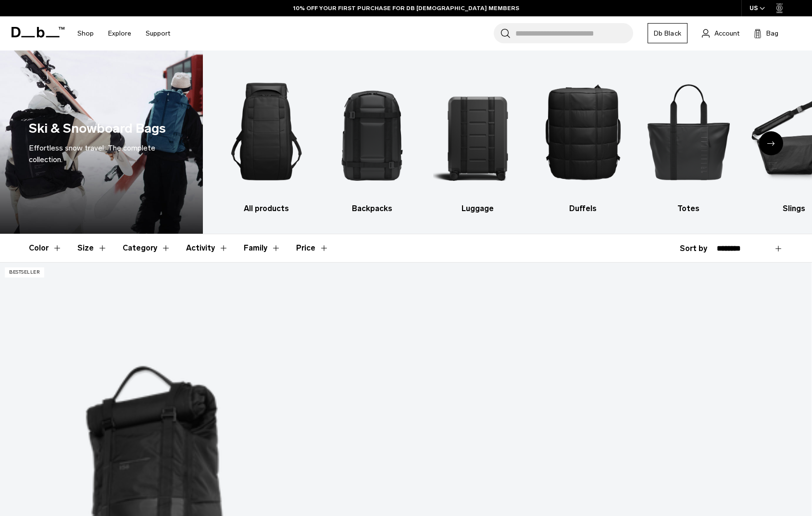 This screenshot has height=516, width=812. Describe the element at coordinates (372, 140) in the screenshot. I see `li: 2 / 10` at that location.